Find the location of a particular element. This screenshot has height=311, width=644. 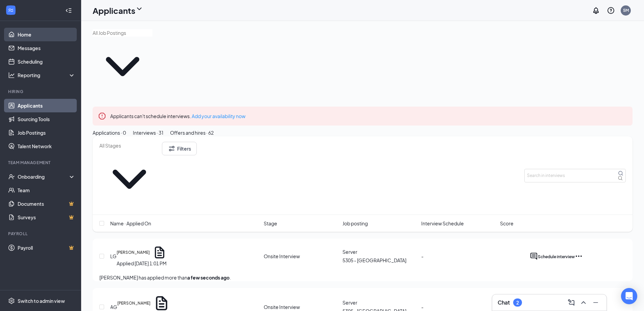

h1: Applicants is located at coordinates (114, 10).